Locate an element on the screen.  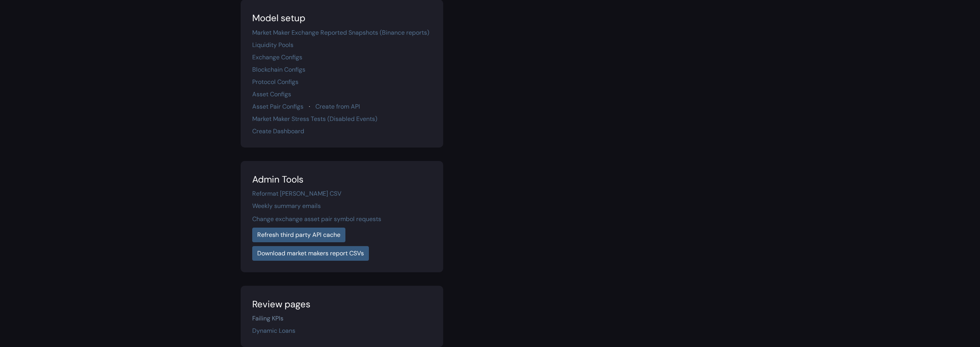
a: Protocol Configs is located at coordinates (275, 81).